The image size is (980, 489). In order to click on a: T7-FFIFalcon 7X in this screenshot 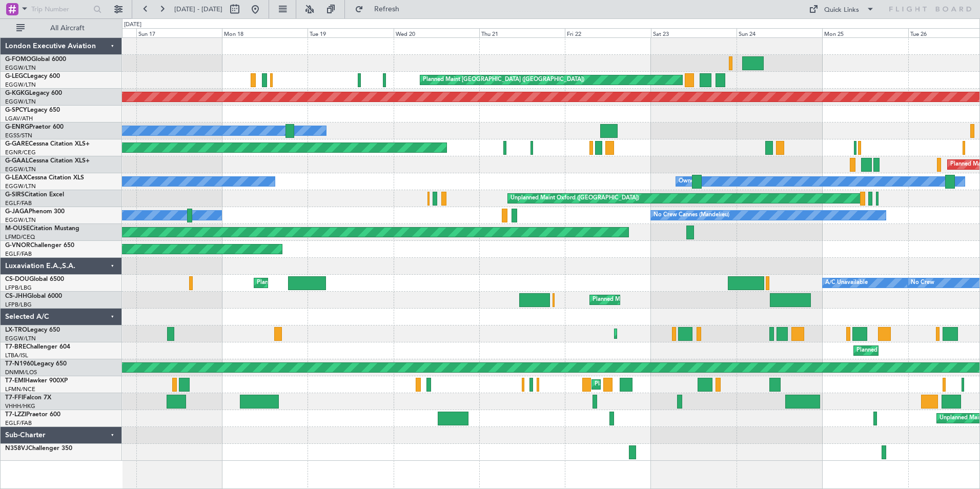, I will do `click(28, 398)`.